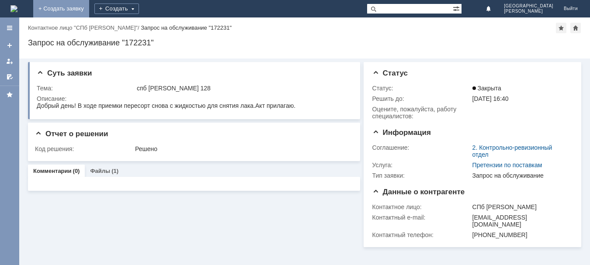  I want to click on img: logo, so click(14, 9).